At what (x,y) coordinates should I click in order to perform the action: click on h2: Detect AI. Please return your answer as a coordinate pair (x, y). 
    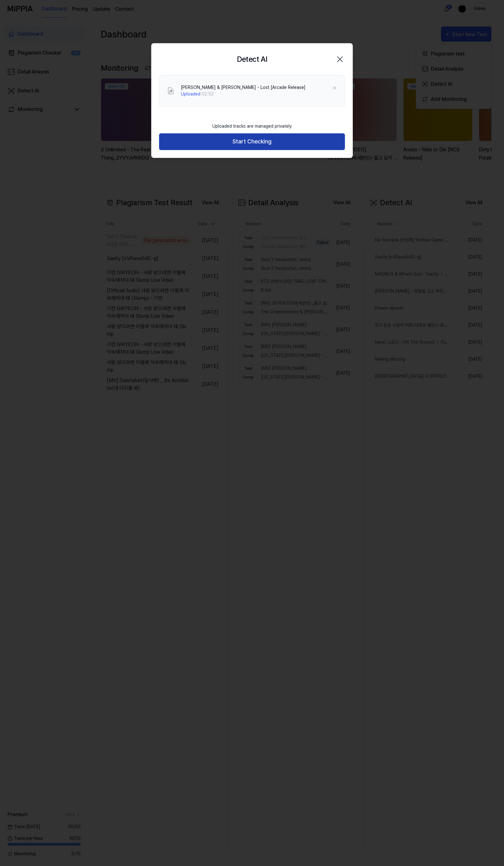
    Looking at the image, I should click on (252, 59).